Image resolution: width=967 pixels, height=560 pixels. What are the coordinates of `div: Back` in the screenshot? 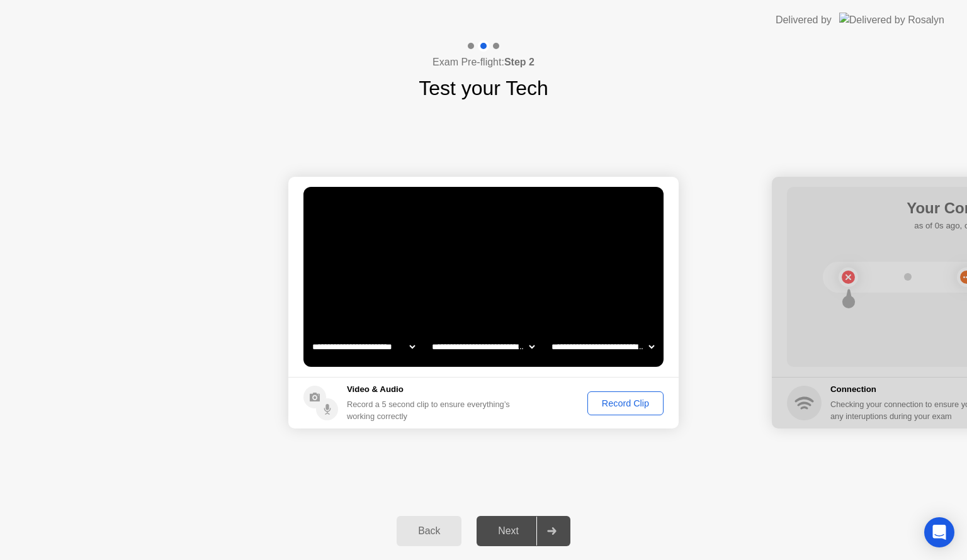 It's located at (429, 531).